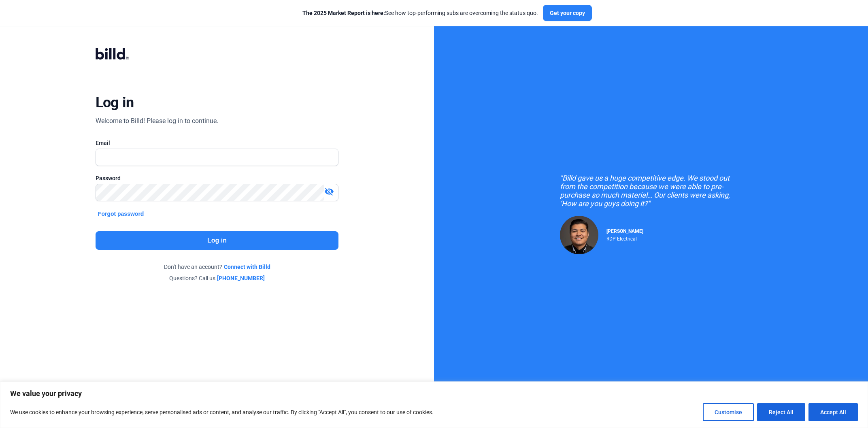 The image size is (868, 428). What do you see at coordinates (217, 267) in the screenshot?
I see `div: Don't have an account?` at bounding box center [217, 267].